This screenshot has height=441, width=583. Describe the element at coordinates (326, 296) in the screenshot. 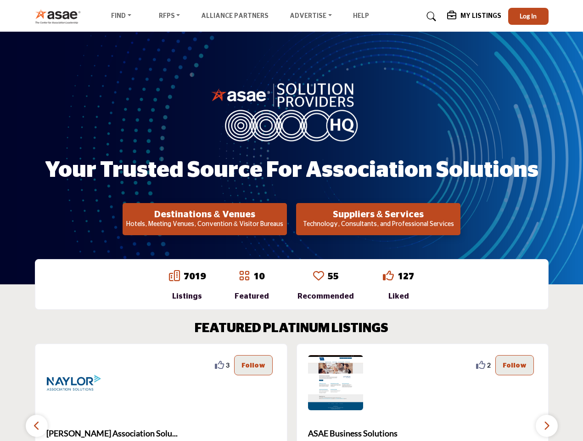

I see `div: Recommended` at that location.